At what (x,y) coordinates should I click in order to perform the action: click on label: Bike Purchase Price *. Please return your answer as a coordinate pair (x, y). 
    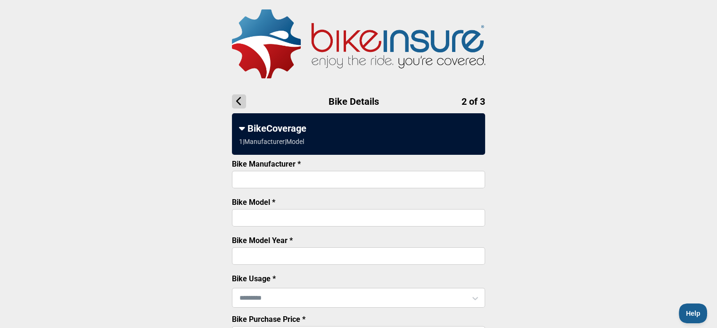
    Looking at the image, I should click on (269, 319).